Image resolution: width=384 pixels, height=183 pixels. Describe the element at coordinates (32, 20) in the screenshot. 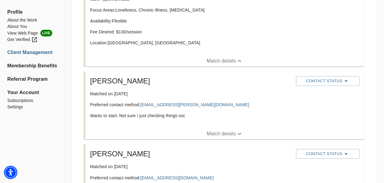

I see `a: About the Work` at that location.